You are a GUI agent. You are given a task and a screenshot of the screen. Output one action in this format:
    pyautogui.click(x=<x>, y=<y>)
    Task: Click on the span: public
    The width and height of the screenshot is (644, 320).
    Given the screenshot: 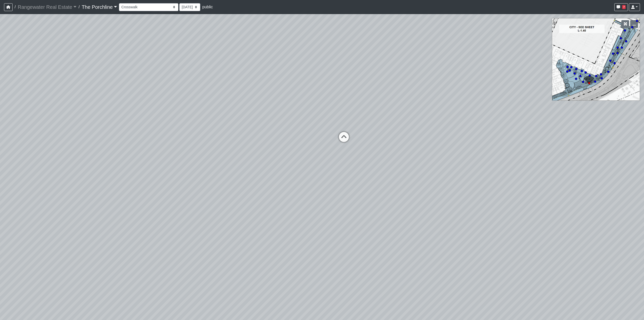 What is the action you would take?
    pyautogui.click(x=208, y=7)
    